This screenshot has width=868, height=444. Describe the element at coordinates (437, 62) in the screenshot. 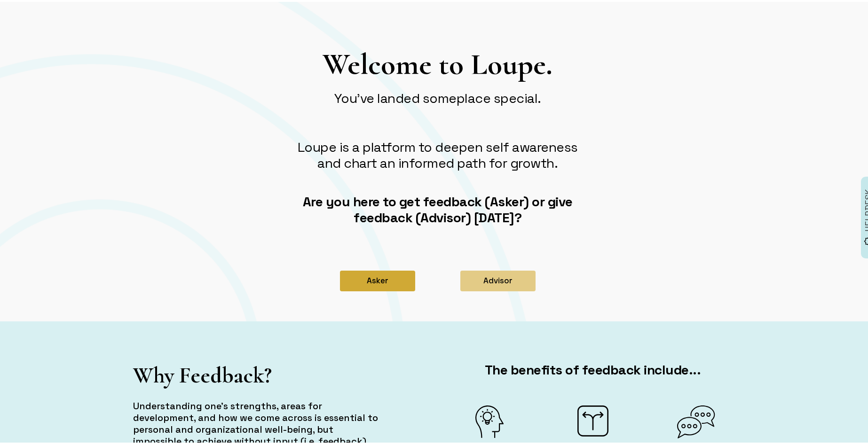

I see `h1: Welcome to Loupe.` at that location.